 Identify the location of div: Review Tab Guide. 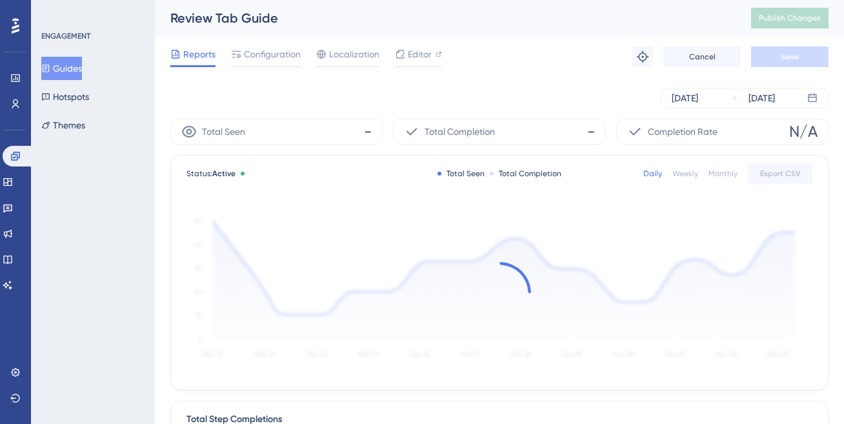
(445, 18).